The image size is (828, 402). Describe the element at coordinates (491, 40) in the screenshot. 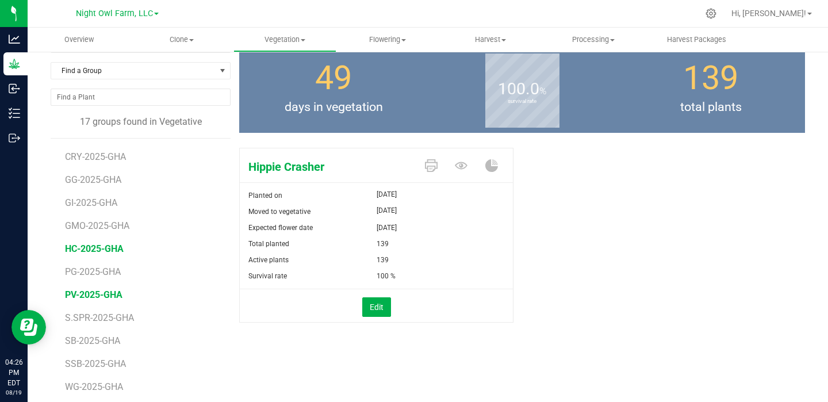

I see `a: Harvest` at that location.